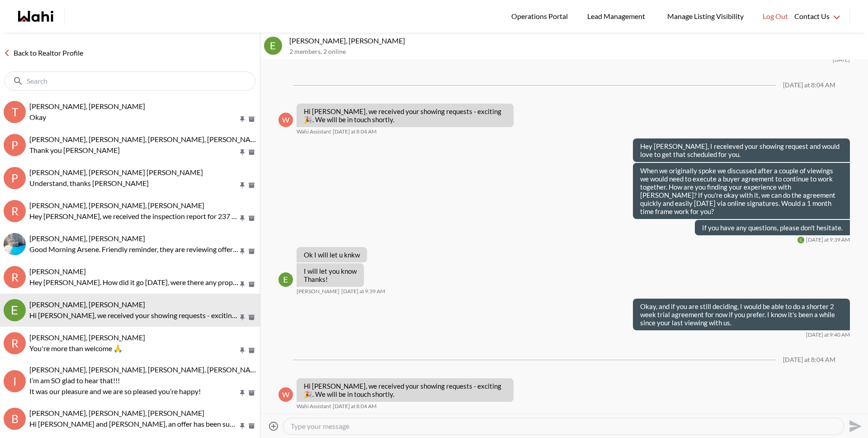 The image size is (868, 438). Describe the element at coordinates (134, 391) in the screenshot. I see `p: It was our pleasure and we are so pleased you’re happy!` at that location.